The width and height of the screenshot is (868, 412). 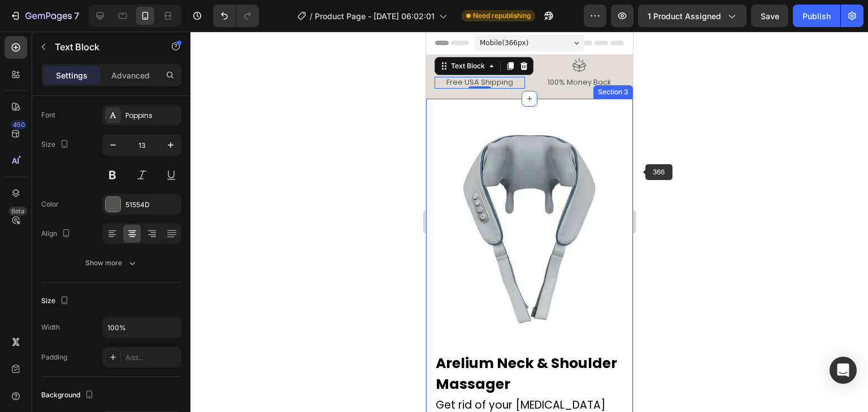 I want to click on div: Align, so click(x=57, y=234).